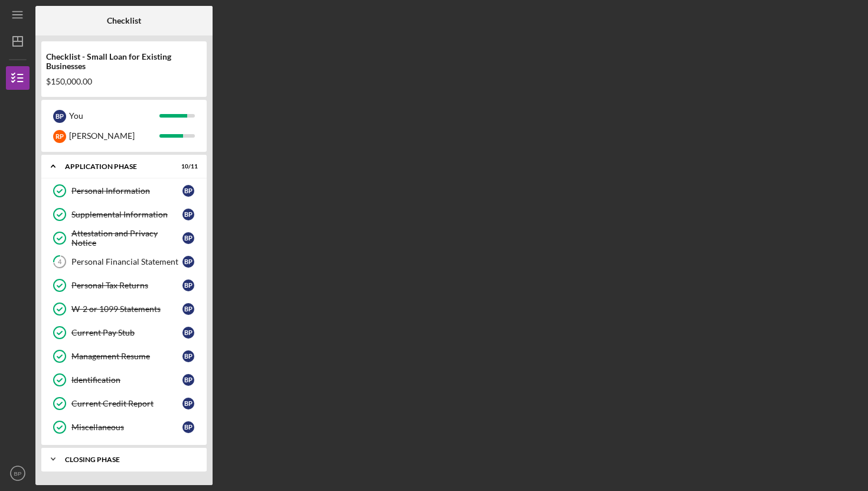 This screenshot has height=491, width=868. What do you see at coordinates (124, 333) in the screenshot?
I see `a: Current Pay StubBP` at bounding box center [124, 333].